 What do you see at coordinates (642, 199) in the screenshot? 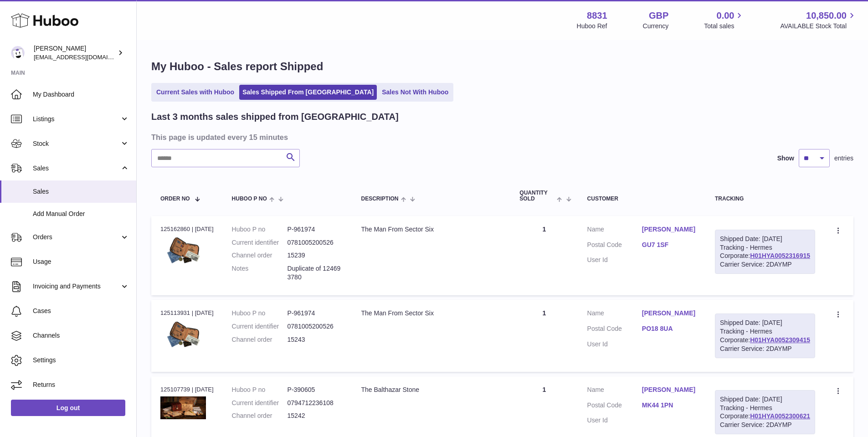
I see `div: Customer` at bounding box center [642, 199].